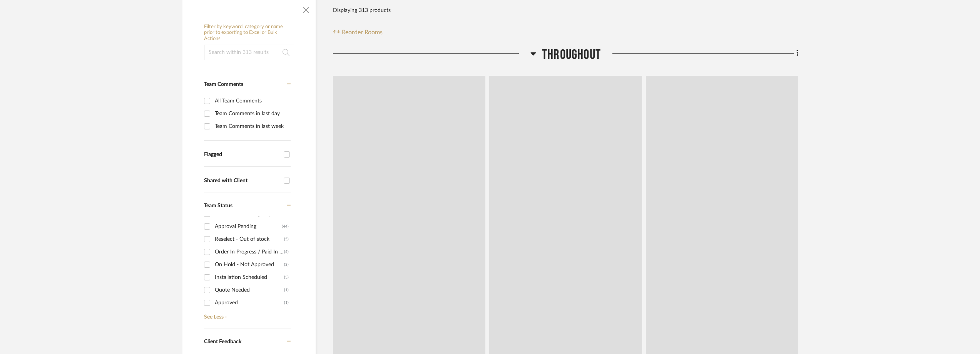  What do you see at coordinates (362, 10) in the screenshot?
I see `div: Displaying 313 products` at bounding box center [362, 10].